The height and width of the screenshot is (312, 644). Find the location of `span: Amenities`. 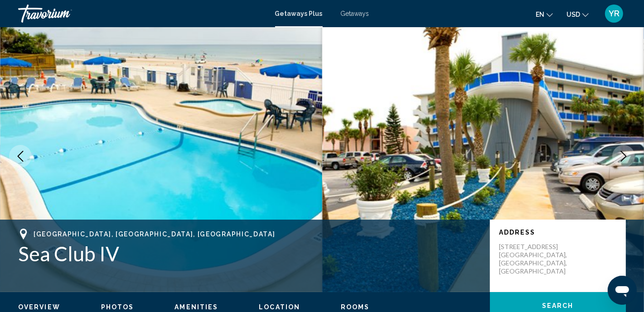

span: Amenities is located at coordinates (196, 307).